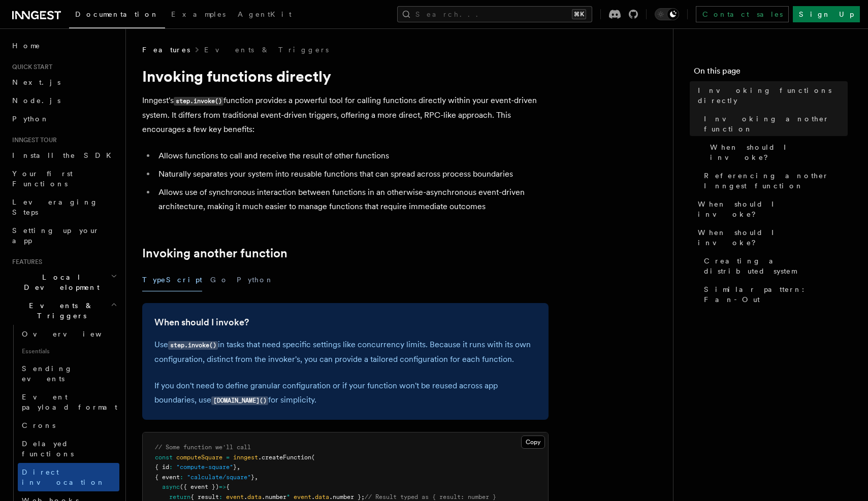  I want to click on span: Crons, so click(38, 426).